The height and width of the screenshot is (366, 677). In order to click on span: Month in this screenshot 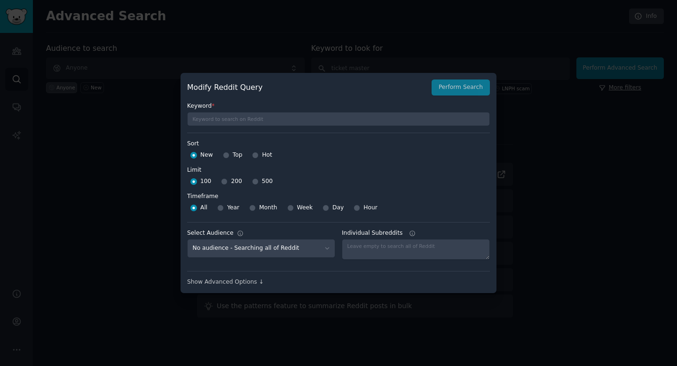, I will do `click(268, 208)`.